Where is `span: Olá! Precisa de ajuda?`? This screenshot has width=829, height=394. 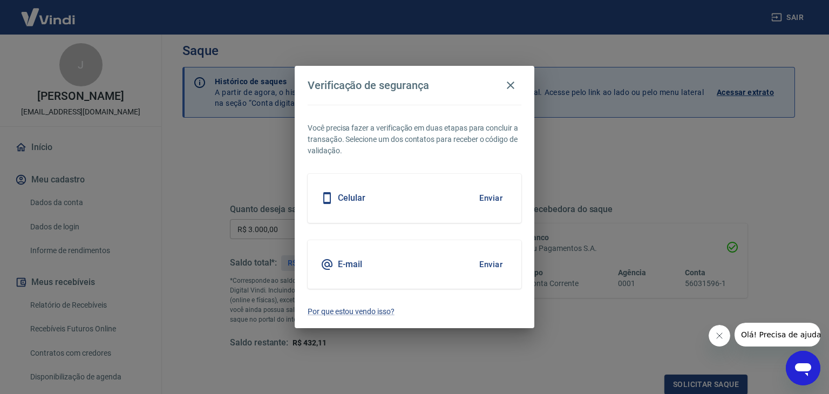 span: Olá! Precisa de ajuda? is located at coordinates (49, 12).